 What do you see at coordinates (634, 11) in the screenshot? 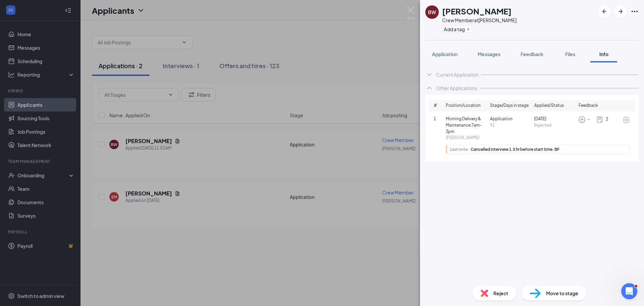
I see `svg: Ellipses` at bounding box center [634, 11].